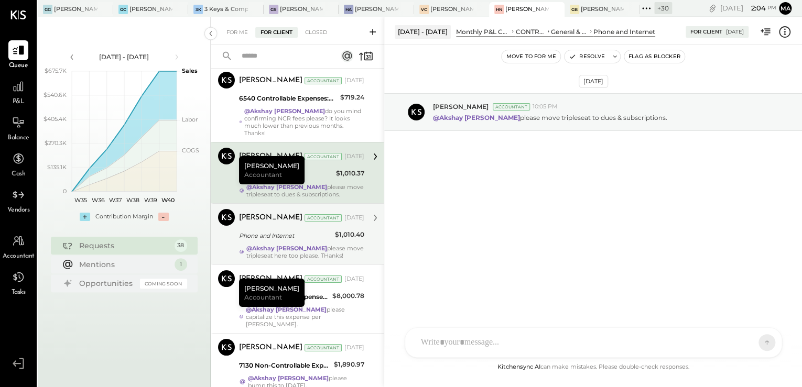  Describe the element at coordinates (785, 8) in the screenshot. I see `button: Ma` at that location.